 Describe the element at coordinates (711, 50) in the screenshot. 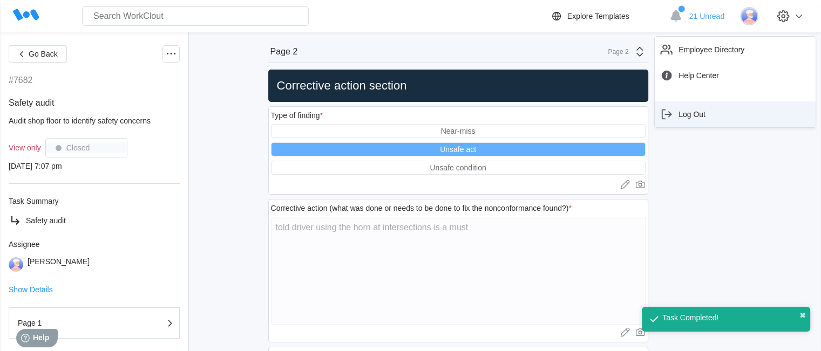

I see `div: Employee Directory` at that location.